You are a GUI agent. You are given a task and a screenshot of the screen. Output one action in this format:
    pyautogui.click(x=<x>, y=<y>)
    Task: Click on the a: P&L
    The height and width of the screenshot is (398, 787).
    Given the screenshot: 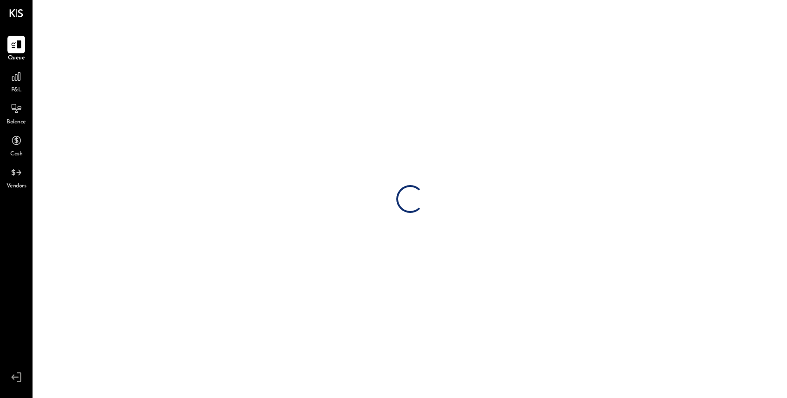 What is the action you would take?
    pyautogui.click(x=16, y=81)
    